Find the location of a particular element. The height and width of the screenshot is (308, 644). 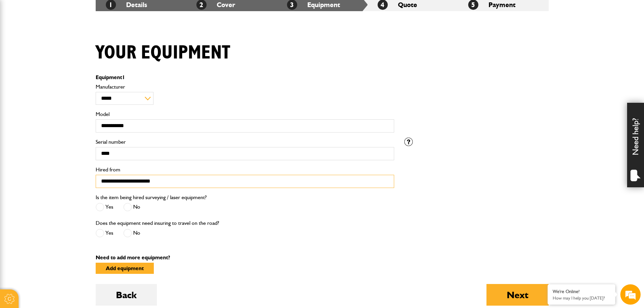

button: Back is located at coordinates (126, 295).